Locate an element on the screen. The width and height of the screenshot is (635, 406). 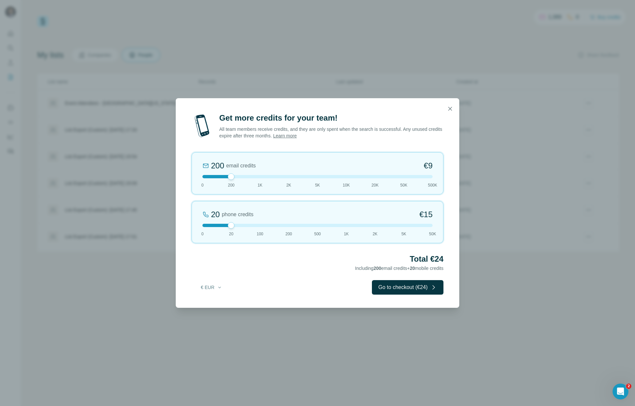
h2: Total €24 is located at coordinates (318, 259).